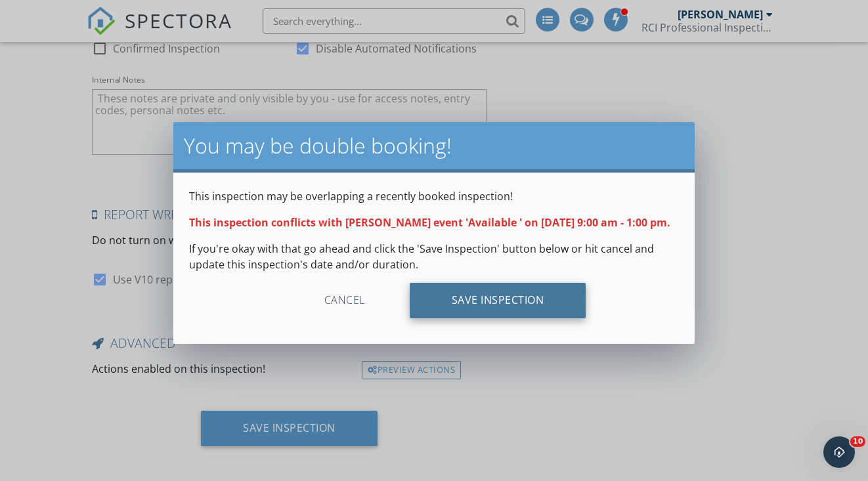  I want to click on p: If you're okay with that go ahead and click the 'Save Inspection' button below or hit cancel and ..., so click(433, 257).